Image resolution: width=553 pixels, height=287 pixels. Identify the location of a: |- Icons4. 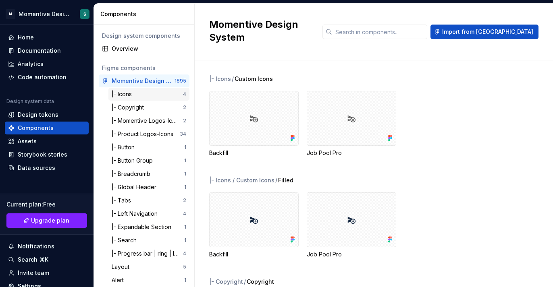
(149, 94).